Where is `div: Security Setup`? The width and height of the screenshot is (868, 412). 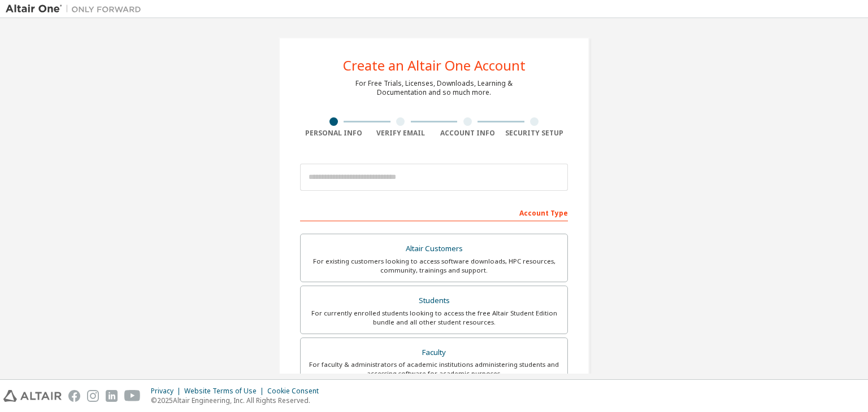 div: Security Setup is located at coordinates (535, 133).